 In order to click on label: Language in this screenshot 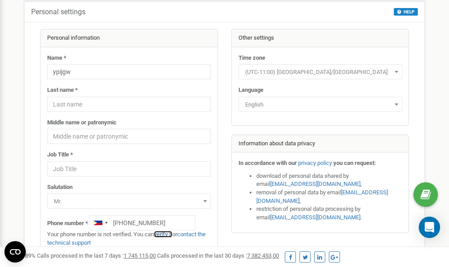, I will do `click(251, 90)`.